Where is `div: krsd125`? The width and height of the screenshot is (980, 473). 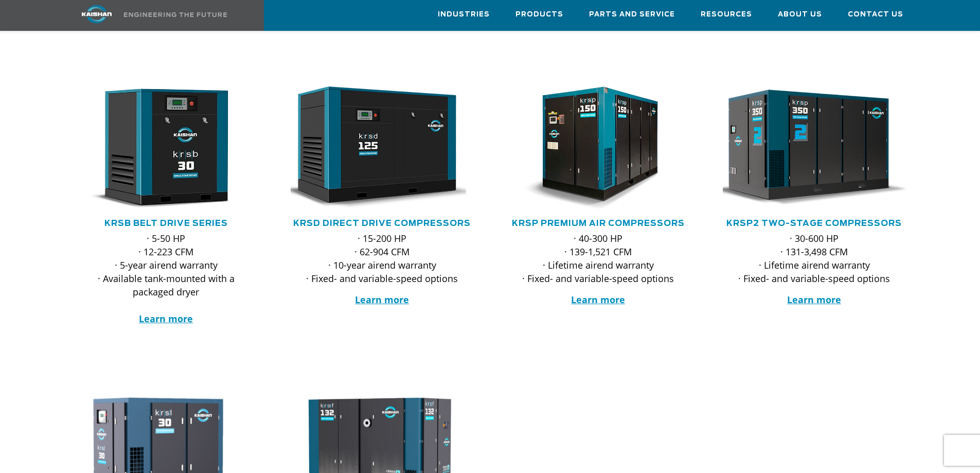 div: krsd125 is located at coordinates (382, 148).